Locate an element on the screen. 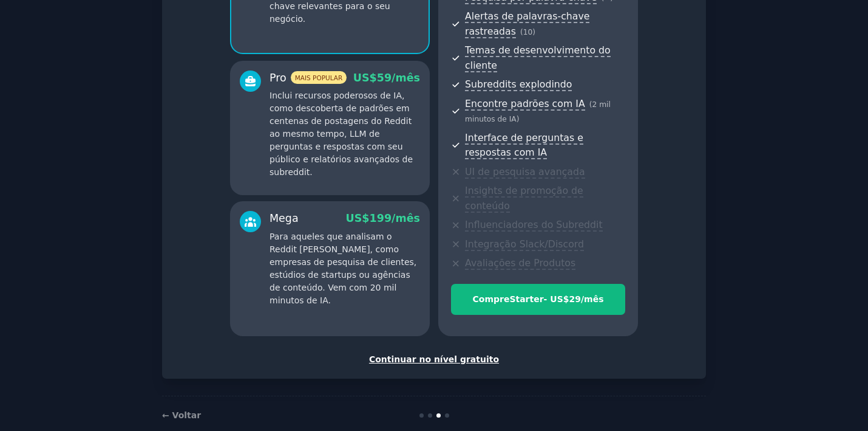 The image size is (868, 431). span: Insights de promoção de conteúdo is located at coordinates (524, 199).